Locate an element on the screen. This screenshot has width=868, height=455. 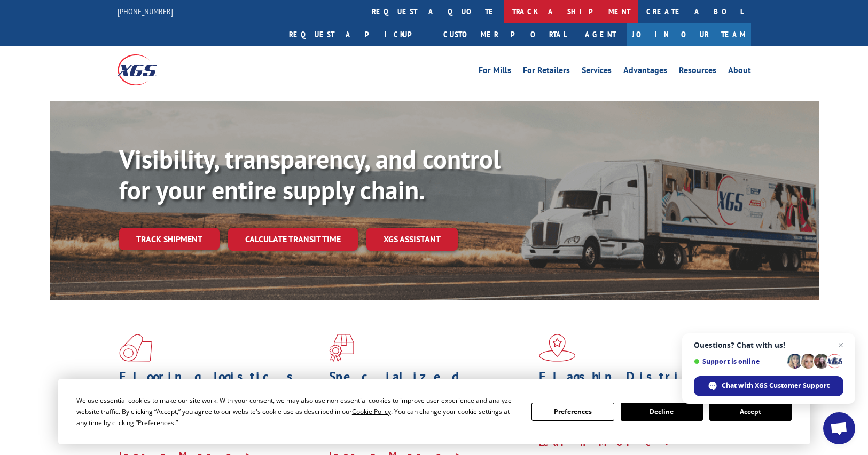
h1: Flagship Distribution Model is located at coordinates (640, 386).